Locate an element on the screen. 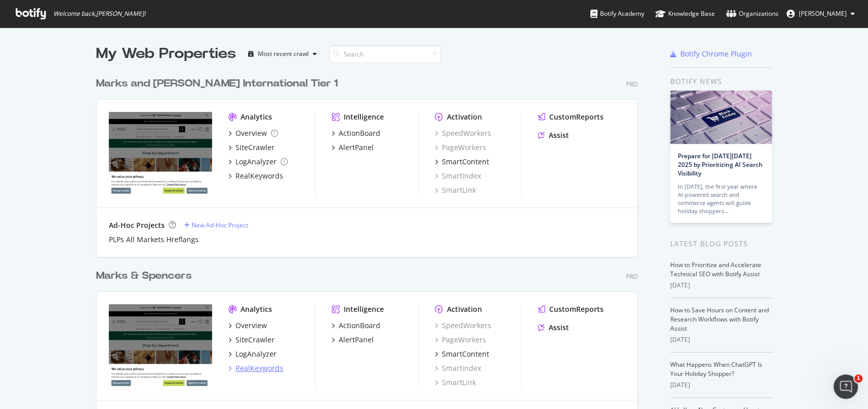 This screenshot has height=409, width=868. div: Knowledge Base is located at coordinates (685, 14).